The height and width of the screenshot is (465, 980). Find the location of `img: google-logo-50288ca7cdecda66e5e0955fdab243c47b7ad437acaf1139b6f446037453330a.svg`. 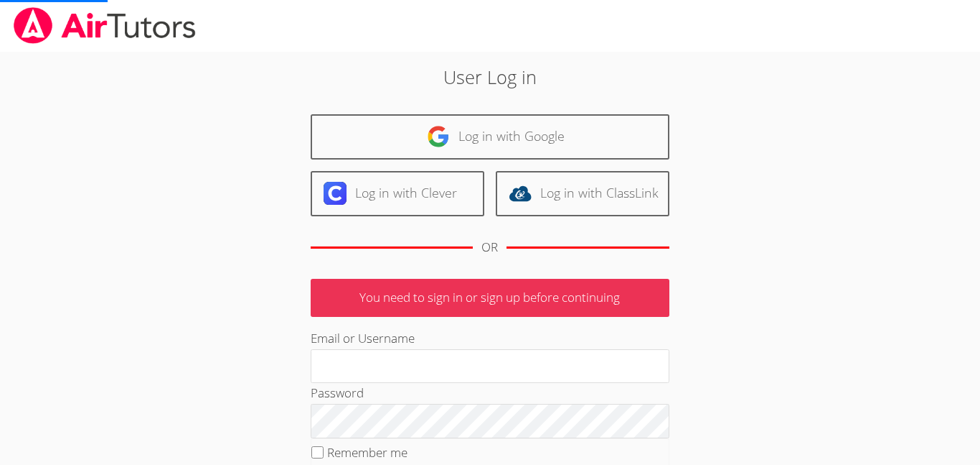

img: google-logo-50288ca7cdecda66e5e0955fdab243c47b7ad437acaf1139b6f446037453330a.svg is located at coordinates (438, 136).